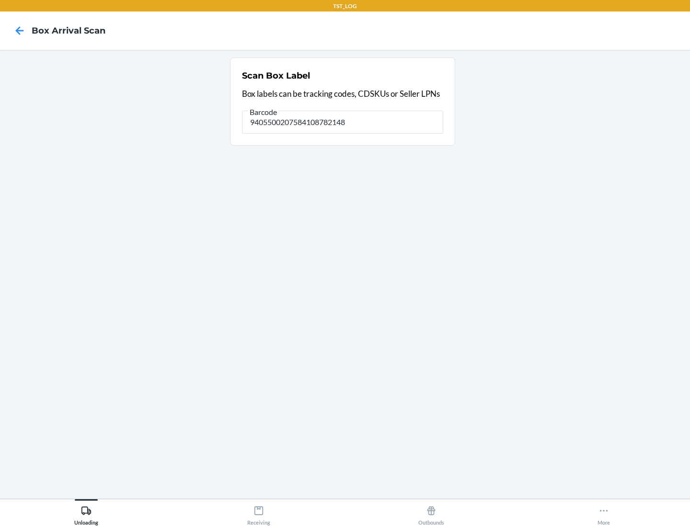 The image size is (690, 527). I want to click on button: Receiving, so click(259, 512).